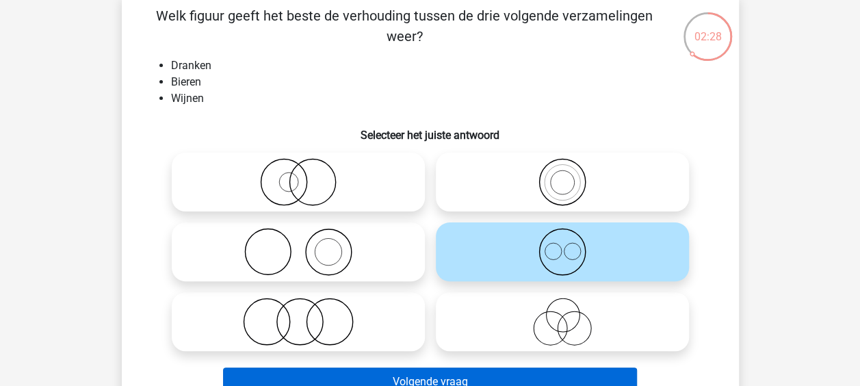 The image size is (860, 386). I want to click on li: Wijnen, so click(444, 99).